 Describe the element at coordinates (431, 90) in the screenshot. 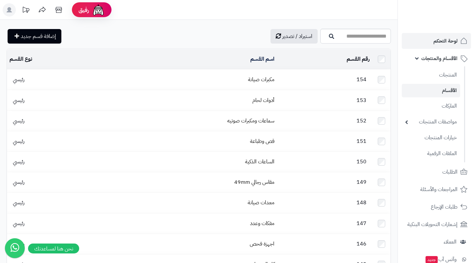

I see `a: الأقسام` at that location.